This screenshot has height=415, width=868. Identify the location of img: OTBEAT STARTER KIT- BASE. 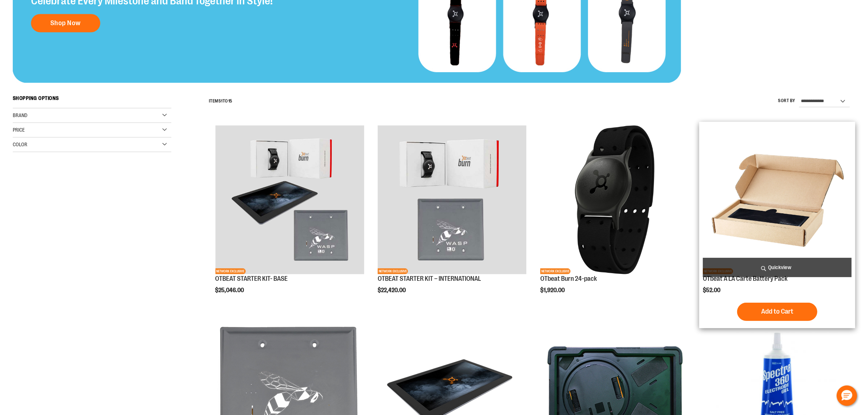
(290, 200).